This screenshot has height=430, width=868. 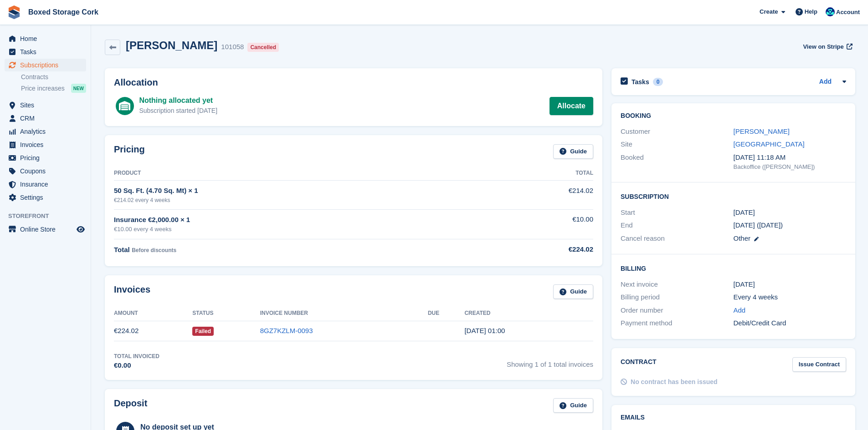 What do you see at coordinates (677, 297) in the screenshot?
I see `div: Billing period` at bounding box center [677, 297].